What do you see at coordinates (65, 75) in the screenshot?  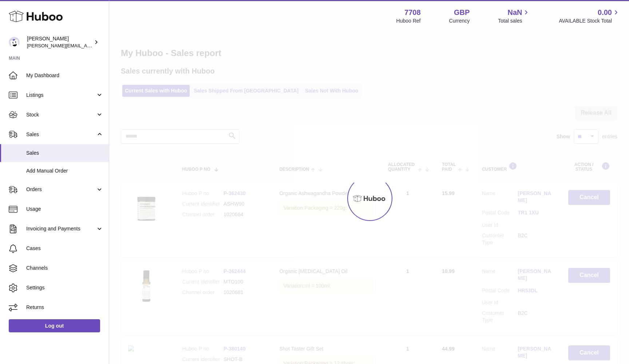 I see `span: My Dashboard` at bounding box center [65, 75].